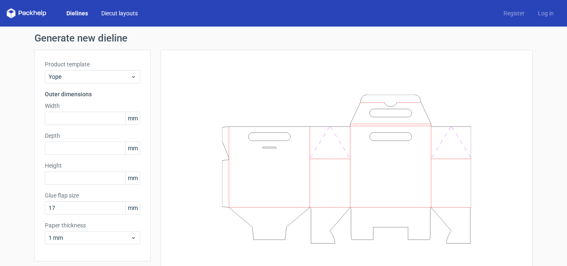 The image size is (567, 266). Describe the element at coordinates (514, 13) in the screenshot. I see `a: Register` at that location.